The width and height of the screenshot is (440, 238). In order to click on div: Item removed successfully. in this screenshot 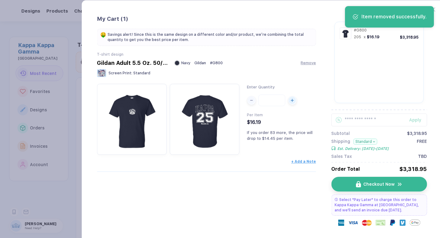, I will do `click(394, 17)`.